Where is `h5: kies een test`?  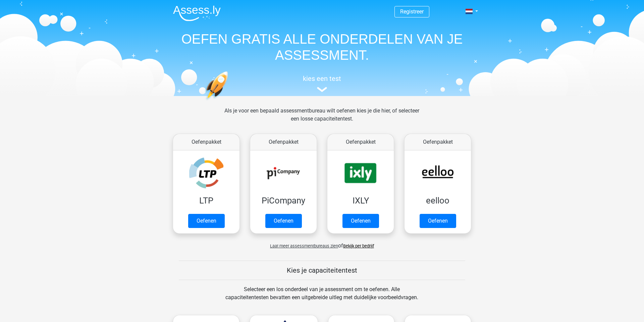 h5: kies een test is located at coordinates (322, 78).